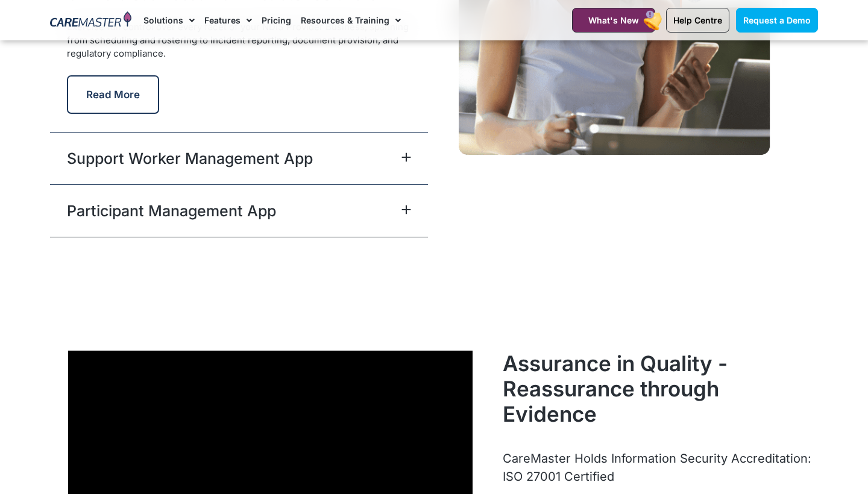  What do you see at coordinates (171, 211) in the screenshot?
I see `a: Participant Management App` at bounding box center [171, 211].